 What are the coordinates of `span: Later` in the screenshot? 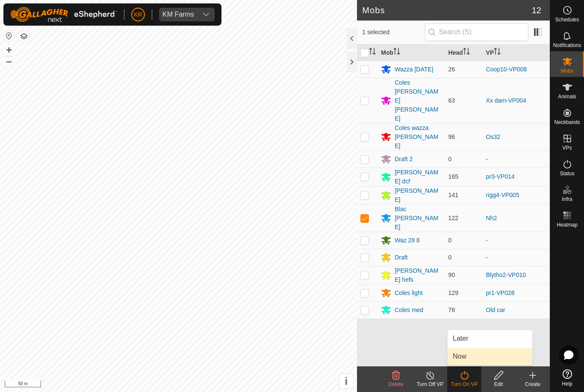 It's located at (461, 339).